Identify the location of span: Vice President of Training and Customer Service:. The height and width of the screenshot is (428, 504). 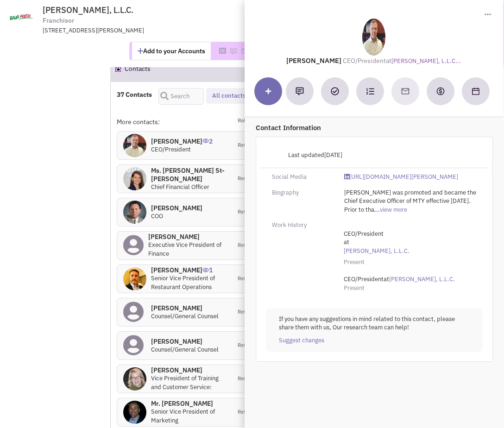
(185, 383).